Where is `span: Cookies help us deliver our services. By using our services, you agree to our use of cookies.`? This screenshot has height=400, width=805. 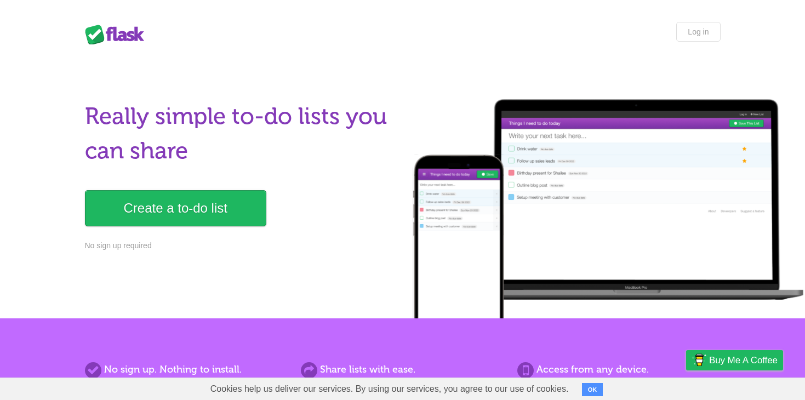
span: Cookies help us deliver our services. By using our services, you agree to our use of cookies. is located at coordinates (389, 389).